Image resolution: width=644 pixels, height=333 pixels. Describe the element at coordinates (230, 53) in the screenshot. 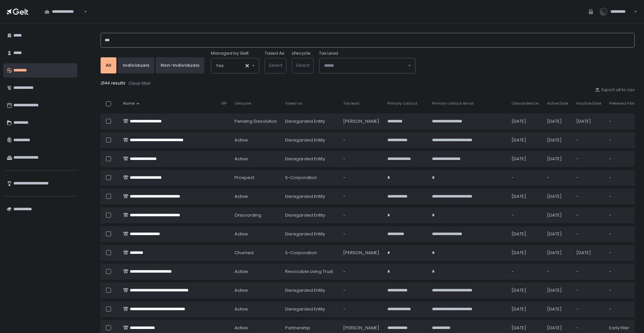

I see `span: Managed by Gelt` at that location.